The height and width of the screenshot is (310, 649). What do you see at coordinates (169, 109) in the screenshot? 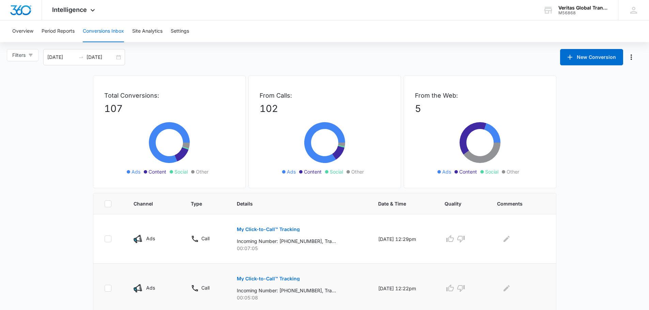
I see `p: 107` at bounding box center [169, 109].